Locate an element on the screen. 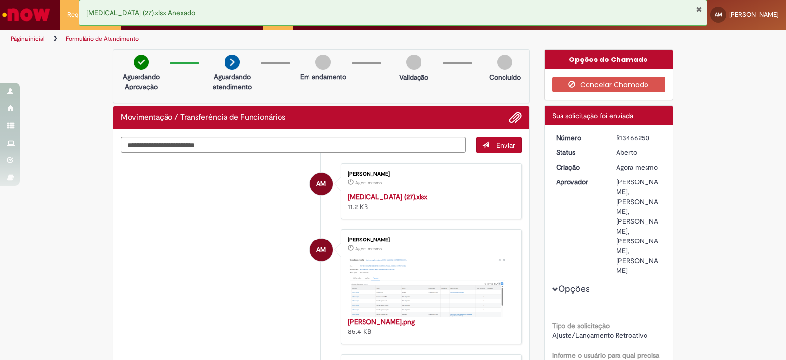 The image size is (786, 360). span: Ajuste/Lançamento Retroativo is located at coordinates (600, 335).